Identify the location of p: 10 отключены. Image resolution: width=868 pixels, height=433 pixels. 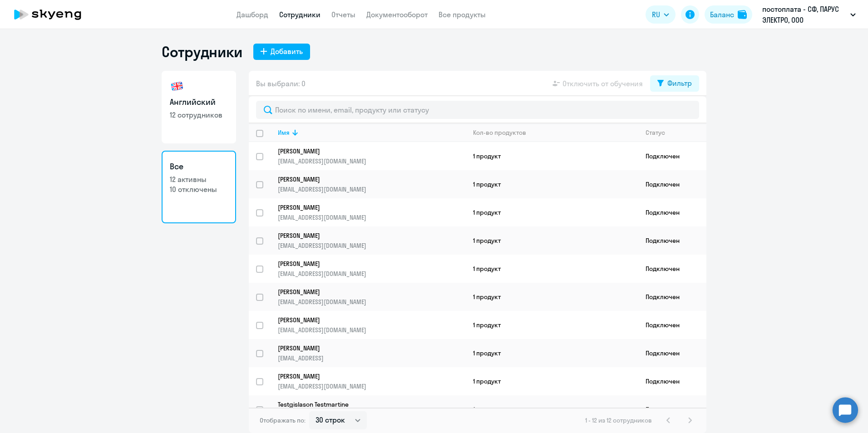
(199, 189).